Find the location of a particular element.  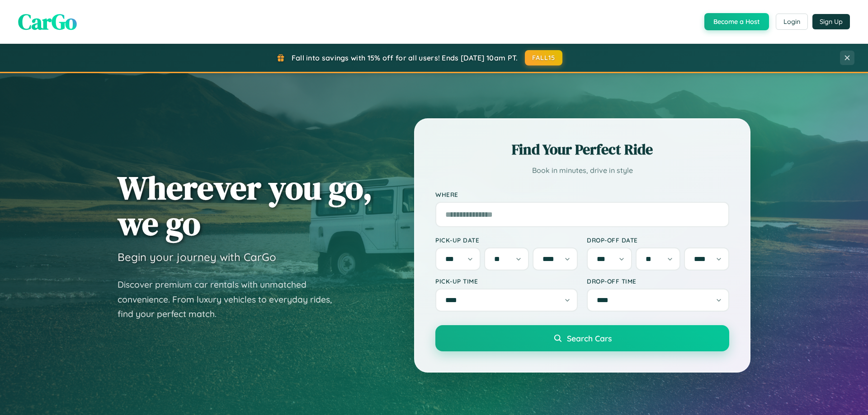

button: Become a Host is located at coordinates (737, 21).